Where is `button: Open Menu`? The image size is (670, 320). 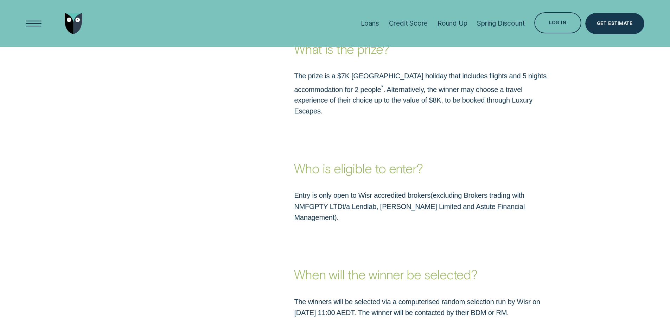
button: Open Menu is located at coordinates (34, 24).